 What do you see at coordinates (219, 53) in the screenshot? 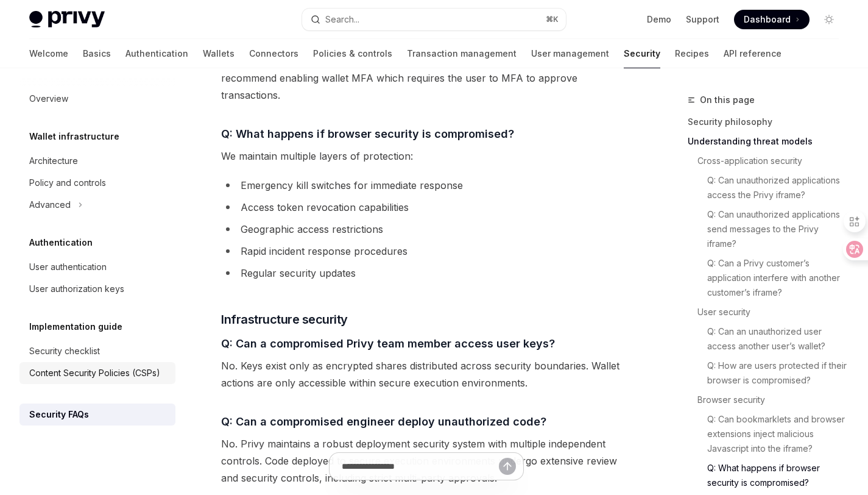
I see `a: Wallets` at bounding box center [219, 53].